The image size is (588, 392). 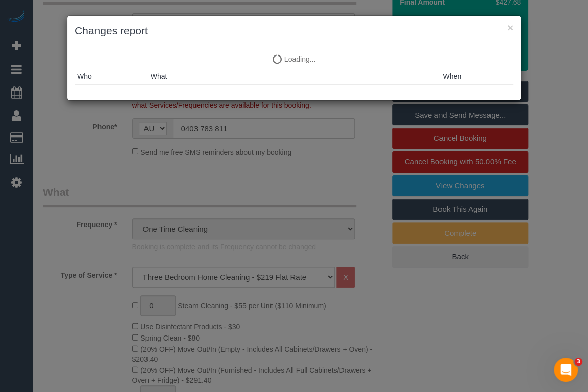 What do you see at coordinates (578, 362) in the screenshot?
I see `span: 3` at bounding box center [578, 362].